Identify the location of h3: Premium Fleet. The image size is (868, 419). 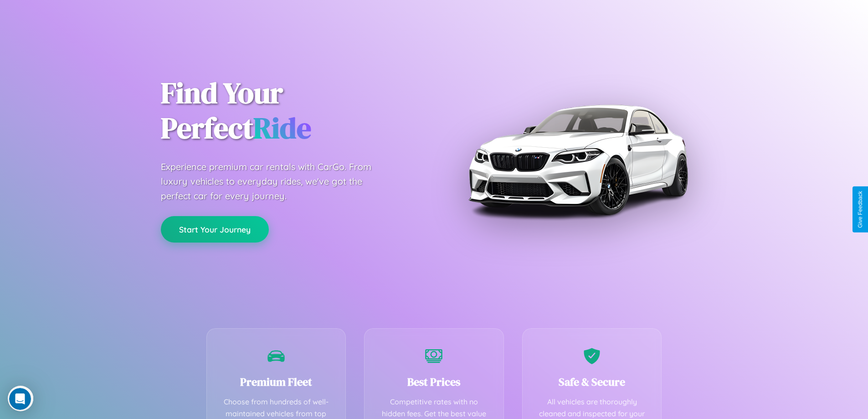
(276, 381).